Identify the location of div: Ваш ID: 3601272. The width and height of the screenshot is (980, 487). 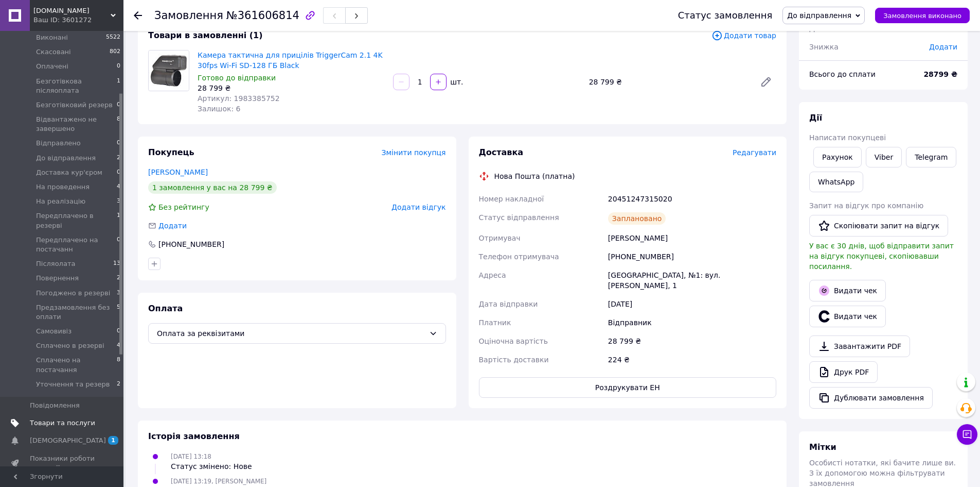
(79, 20).